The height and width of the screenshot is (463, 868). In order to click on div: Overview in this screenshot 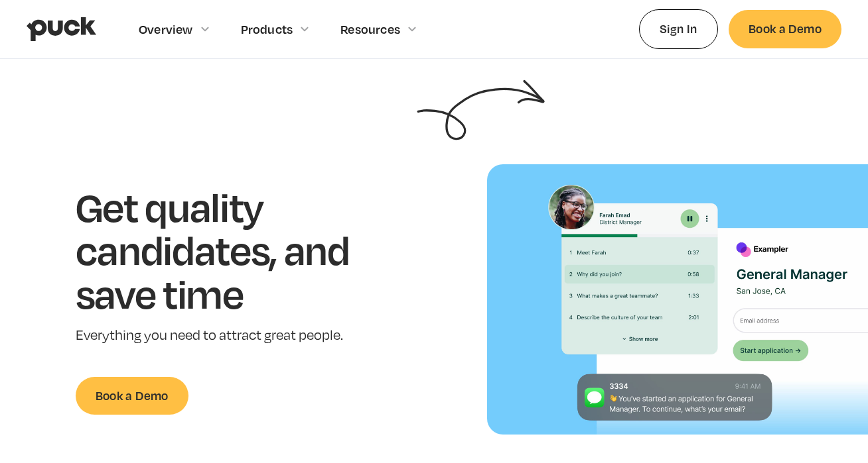, I will do `click(166, 29)`.